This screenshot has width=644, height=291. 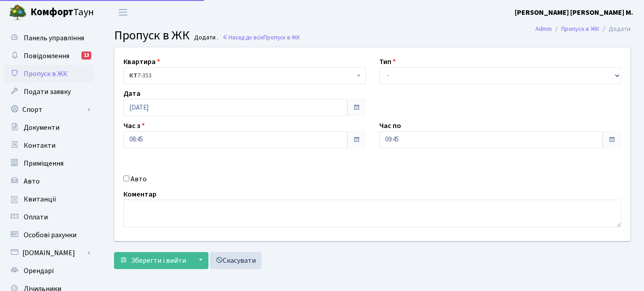 What do you see at coordinates (49, 128) in the screenshot?
I see `a: Документи` at bounding box center [49, 128].